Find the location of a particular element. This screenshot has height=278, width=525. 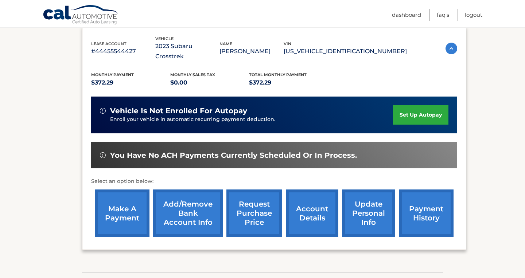

a: account details is located at coordinates (312, 213).